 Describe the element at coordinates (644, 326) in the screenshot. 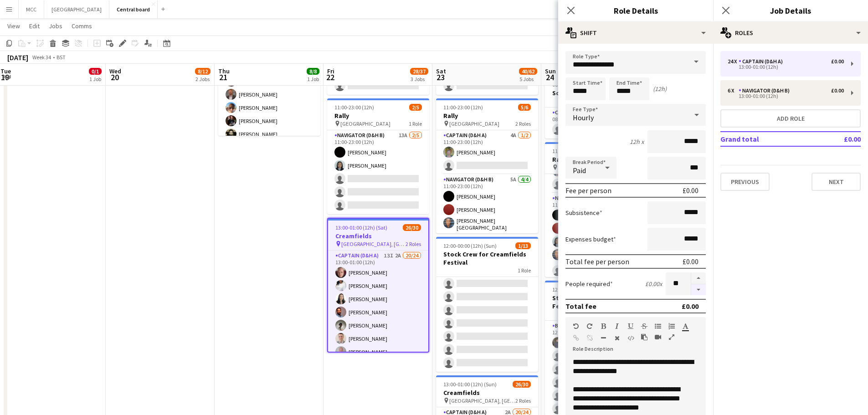

I see `button: Strikethrough` at that location.